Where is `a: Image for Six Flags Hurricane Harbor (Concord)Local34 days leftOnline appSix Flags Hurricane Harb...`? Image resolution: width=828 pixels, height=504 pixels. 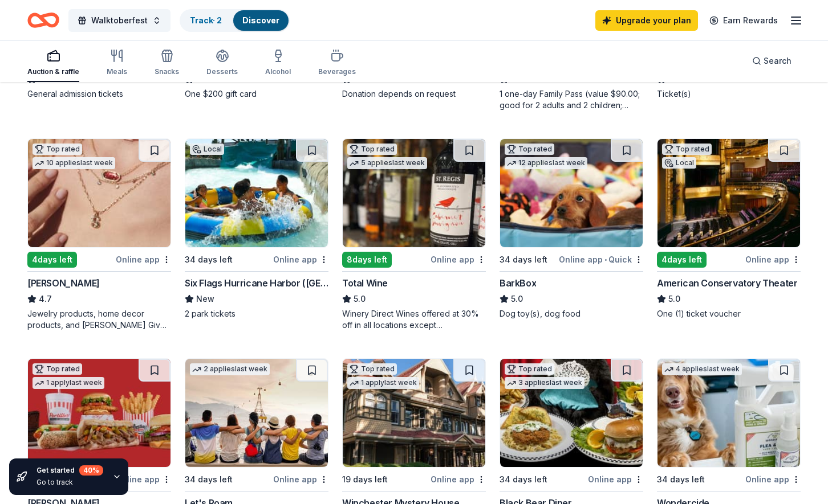 a: Image for Six Flags Hurricane Harbor (Concord)Local34 days leftOnline appSix Flags Hurricane Harb... is located at coordinates (256, 229).